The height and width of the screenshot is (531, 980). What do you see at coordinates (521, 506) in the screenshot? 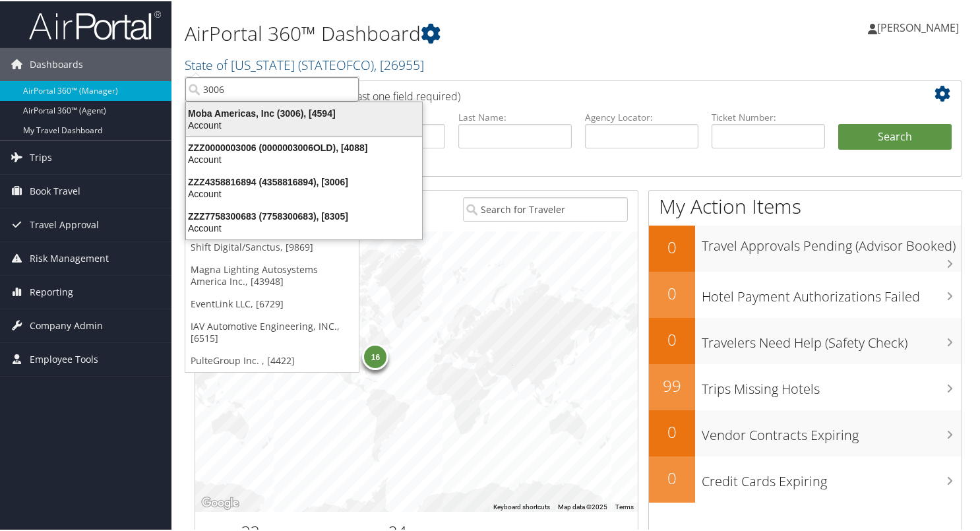
I see `button: Keyboard shortcuts` at bounding box center [521, 506].